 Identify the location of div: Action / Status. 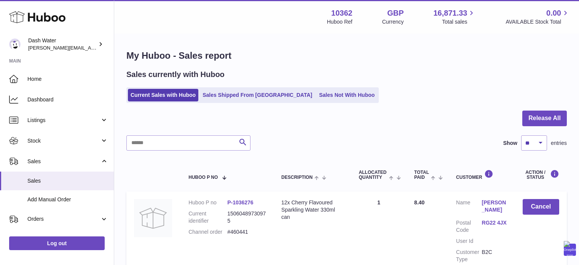
(541, 174).